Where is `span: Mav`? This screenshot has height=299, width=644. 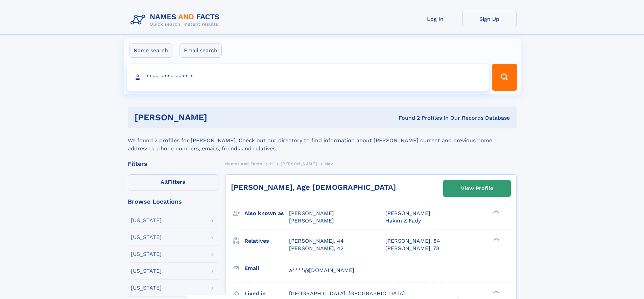
span: Mav is located at coordinates (328, 164).